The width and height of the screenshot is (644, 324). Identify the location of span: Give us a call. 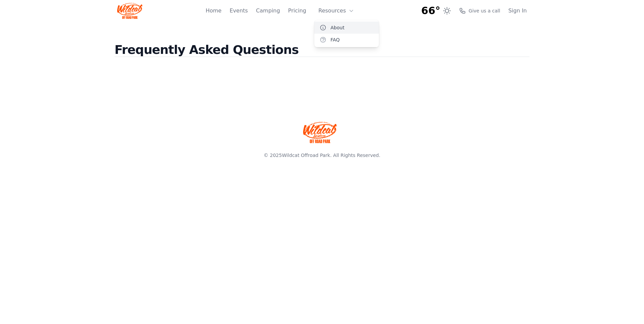
(484, 11).